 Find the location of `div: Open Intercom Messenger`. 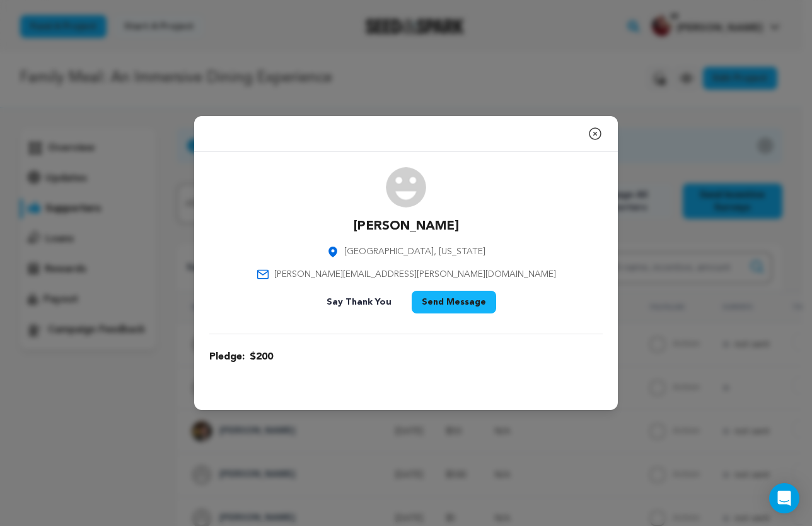

div: Open Intercom Messenger is located at coordinates (785, 498).